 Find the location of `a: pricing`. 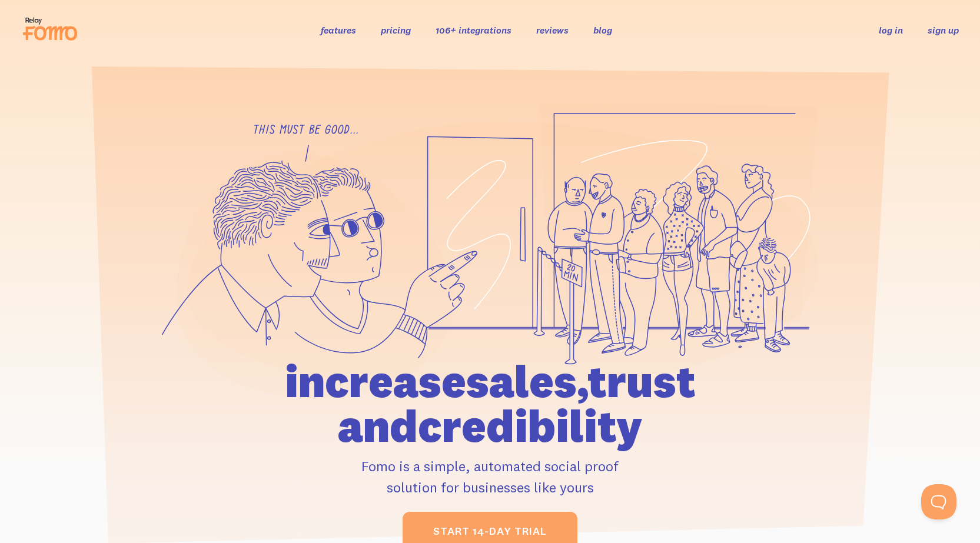

a: pricing is located at coordinates (396, 30).